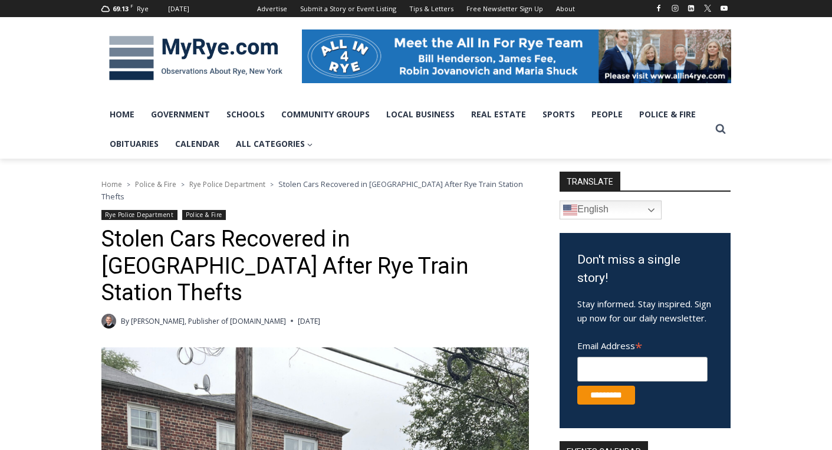  I want to click on a: Government, so click(180, 114).